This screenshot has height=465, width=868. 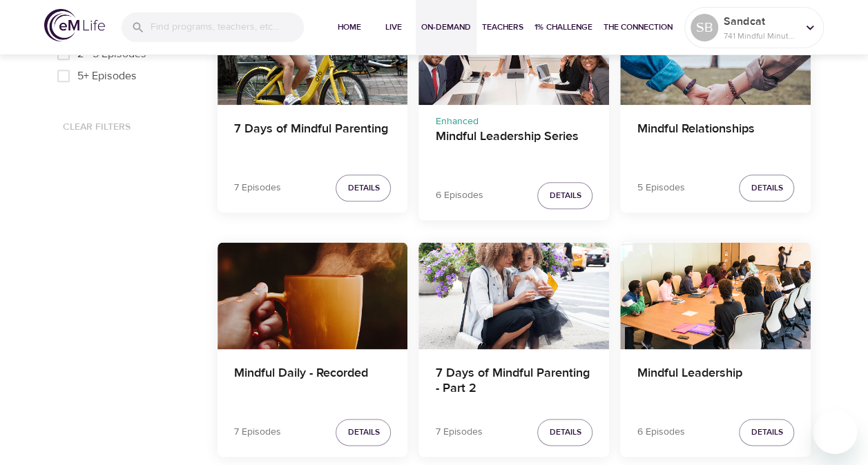 I want to click on span: Live, so click(x=393, y=27).